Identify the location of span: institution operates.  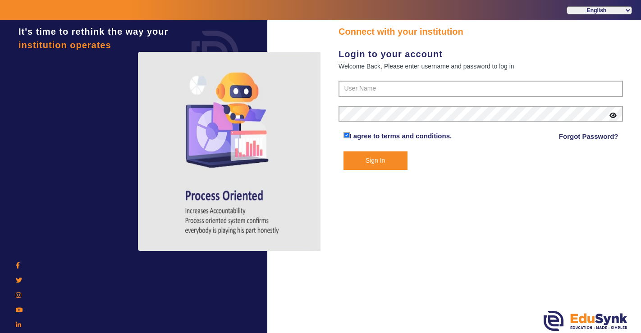
(65, 45).